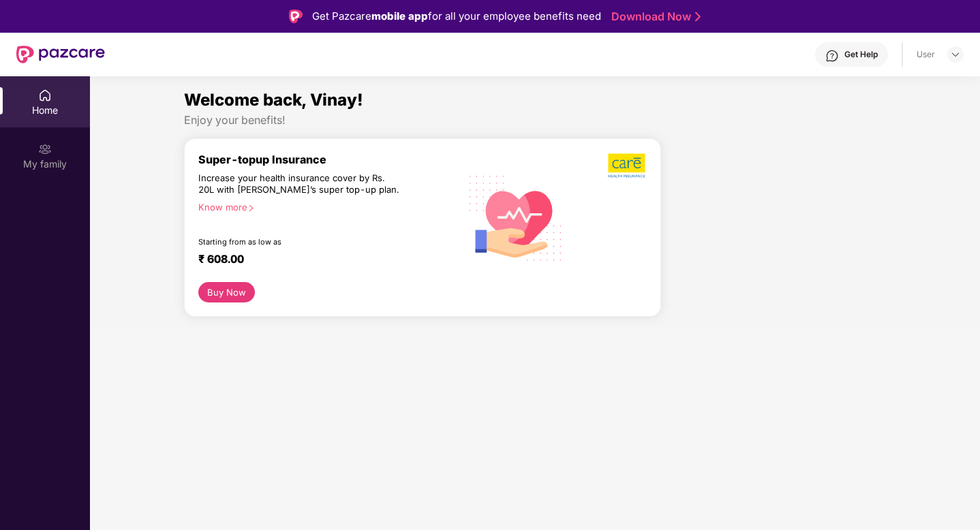 This screenshot has height=530, width=980. Describe the element at coordinates (457, 17) in the screenshot. I see `div: Get Pazcare for all your employee benefits need` at that location.